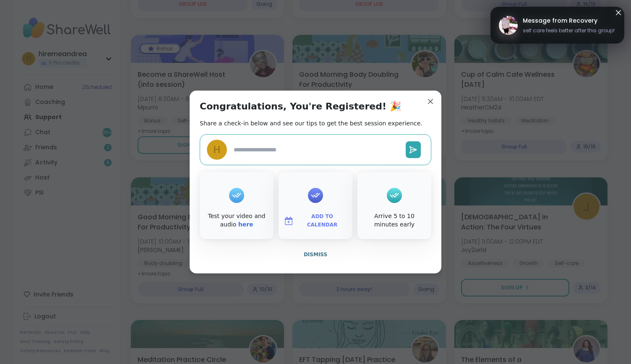 This screenshot has width=631, height=364. I want to click on a: here, so click(246, 224).